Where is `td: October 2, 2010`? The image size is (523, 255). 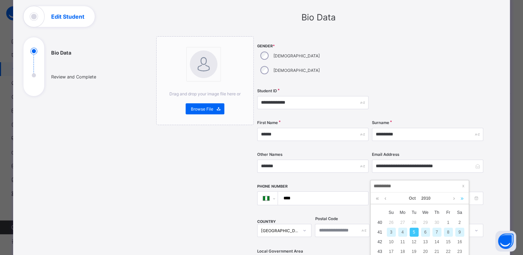 td: October 2, 2010 is located at coordinates (459, 223).